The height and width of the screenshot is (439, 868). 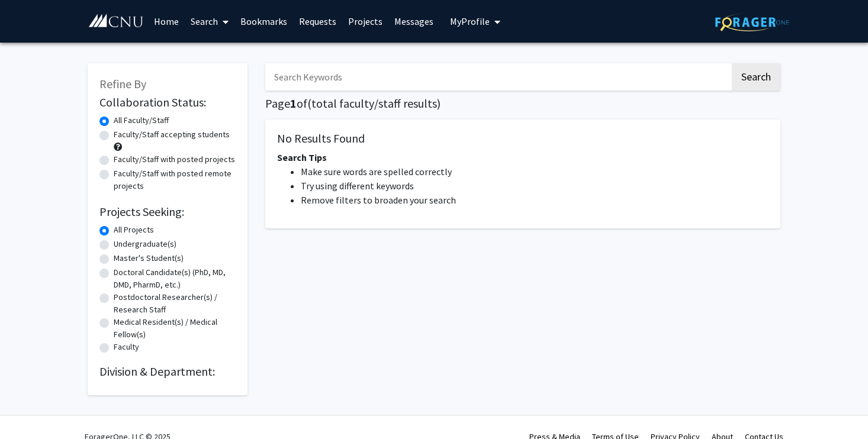 What do you see at coordinates (210, 21) in the screenshot?
I see `a: Search` at bounding box center [210, 21].